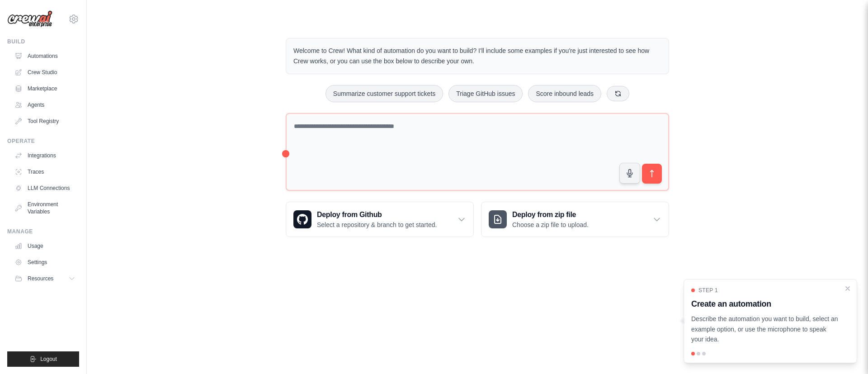 The width and height of the screenshot is (868, 374). What do you see at coordinates (43, 232) in the screenshot?
I see `div: Manage` at bounding box center [43, 232].